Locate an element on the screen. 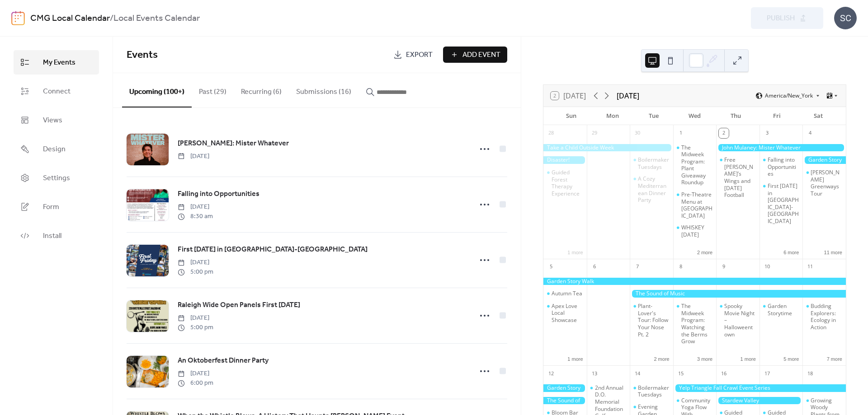 The image size is (868, 415). span: Views is located at coordinates (53, 121).